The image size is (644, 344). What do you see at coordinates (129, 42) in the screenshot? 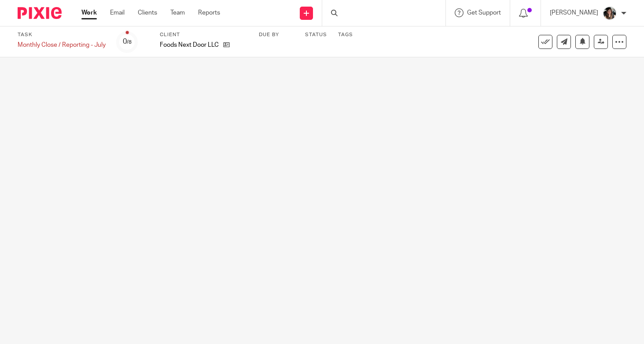
I see `small: /8` at bounding box center [129, 42].